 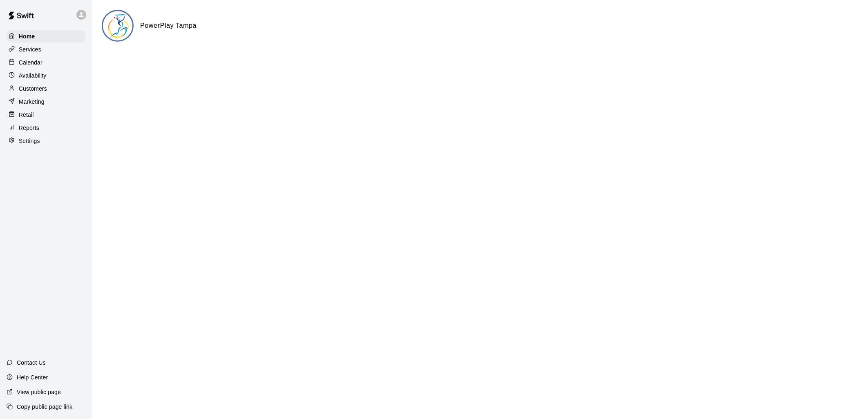 What do you see at coordinates (46, 36) in the screenshot?
I see `a: Home` at bounding box center [46, 36].